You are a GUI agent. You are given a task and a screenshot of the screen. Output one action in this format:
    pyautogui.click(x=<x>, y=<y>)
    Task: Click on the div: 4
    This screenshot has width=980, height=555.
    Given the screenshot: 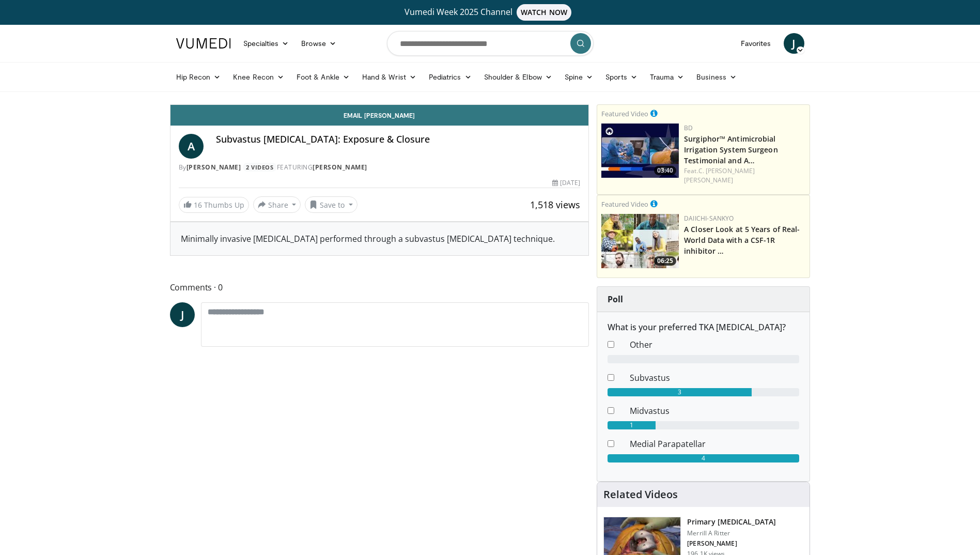 What is the action you would take?
    pyautogui.click(x=703, y=458)
    